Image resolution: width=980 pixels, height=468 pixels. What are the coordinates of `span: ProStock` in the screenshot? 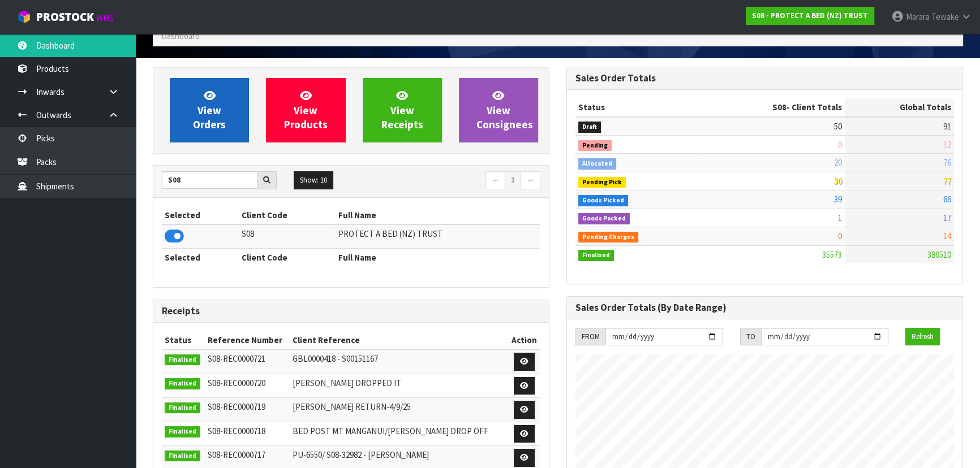 It's located at (65, 17).